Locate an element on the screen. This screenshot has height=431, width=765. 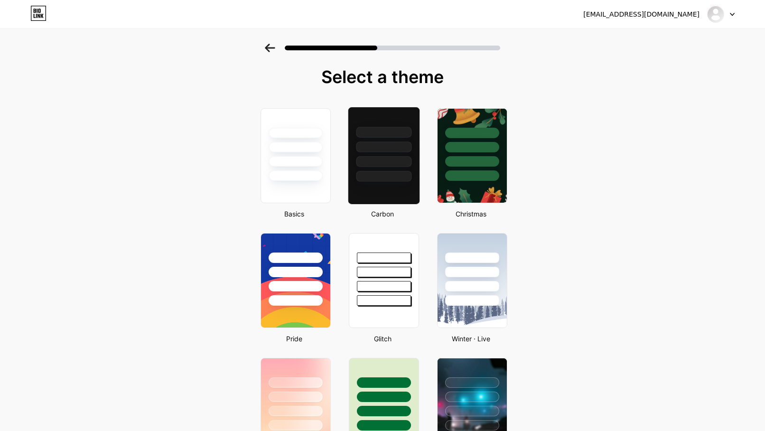
div: Carbon is located at coordinates (383, 214).